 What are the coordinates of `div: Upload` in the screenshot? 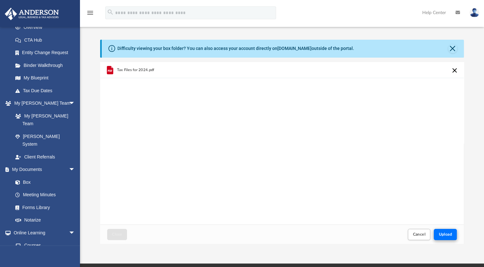 It's located at (282, 153).